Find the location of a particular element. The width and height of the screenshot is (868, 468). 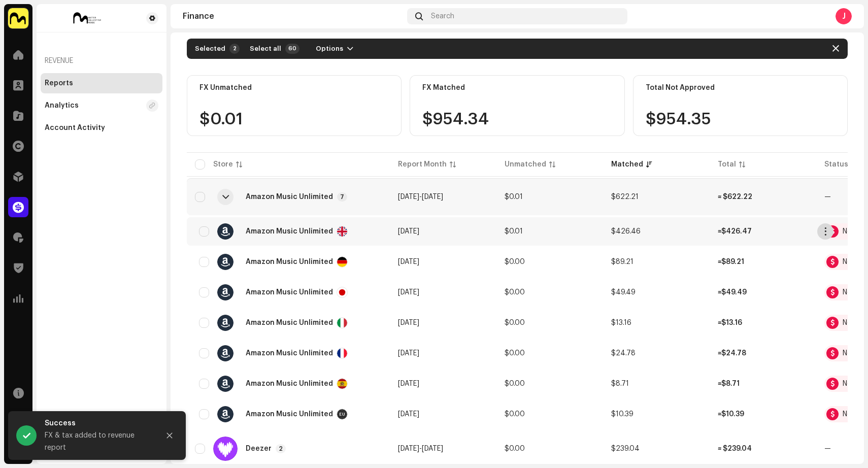

div: Selected is located at coordinates (210, 49).